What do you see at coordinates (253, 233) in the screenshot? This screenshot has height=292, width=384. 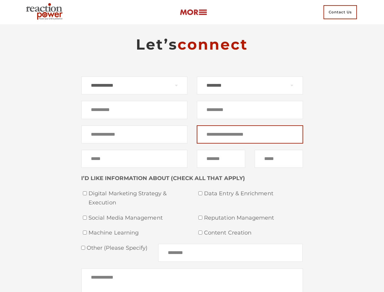 I see `span: Content Creation` at bounding box center [253, 233].